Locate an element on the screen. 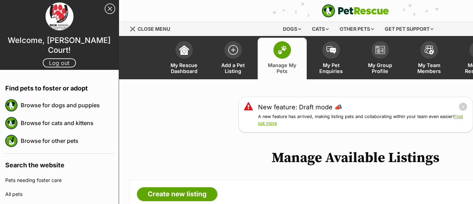 The image size is (473, 204). div: Dogs is located at coordinates (292, 29).